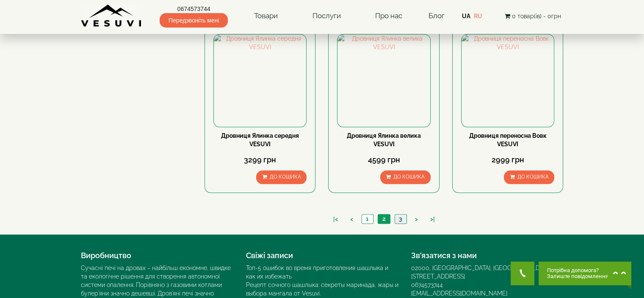 This screenshot has width=644, height=298. Describe the element at coordinates (532, 16) in the screenshot. I see `button: 0 товар(ів) - 0грн` at that location.